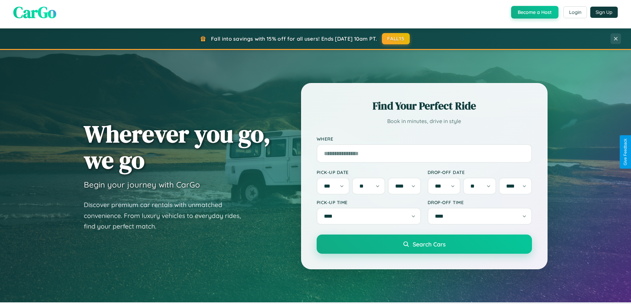 This screenshot has height=304, width=631. I want to click on h1: Wherever you go, we go, so click(177, 147).